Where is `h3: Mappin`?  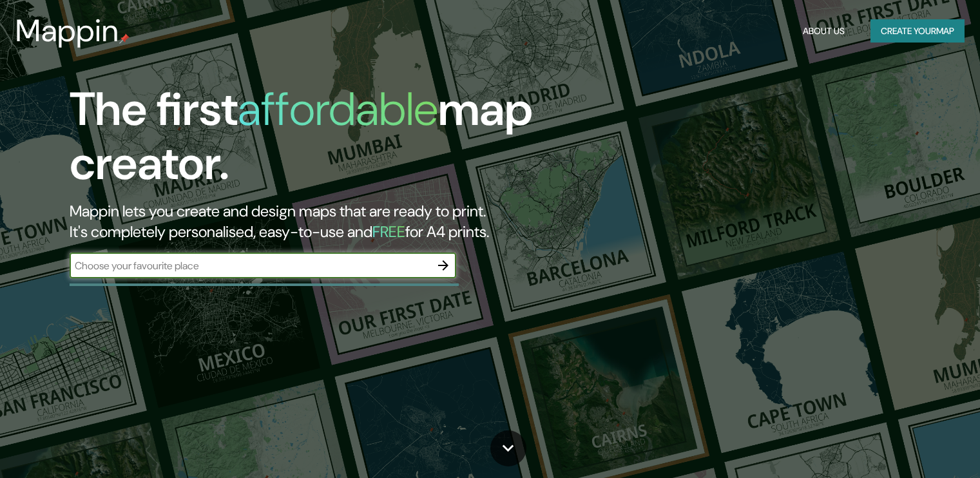
h3: Mappin is located at coordinates (67, 31).